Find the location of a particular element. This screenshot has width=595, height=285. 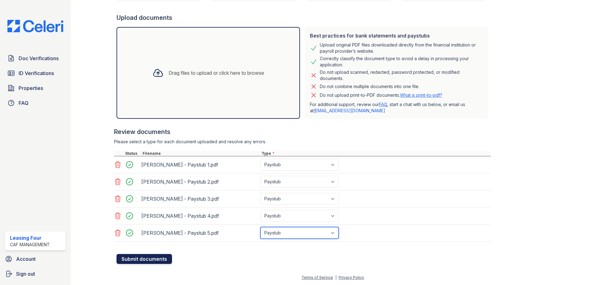

a: Account is located at coordinates (35, 259).